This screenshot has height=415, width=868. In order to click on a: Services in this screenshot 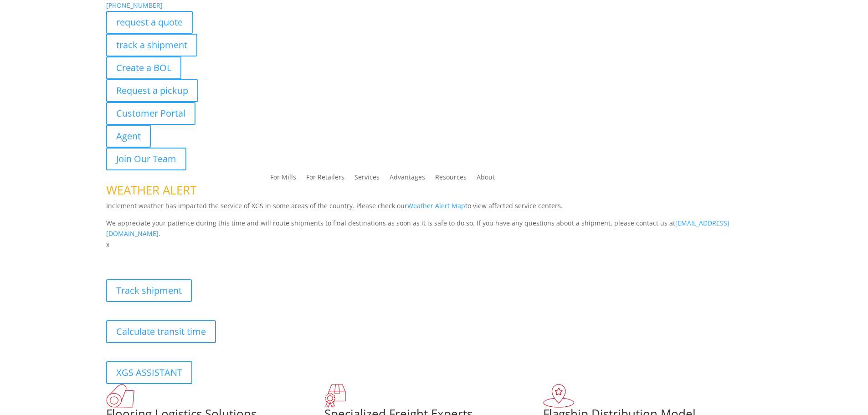, I will do `click(367, 179)`.